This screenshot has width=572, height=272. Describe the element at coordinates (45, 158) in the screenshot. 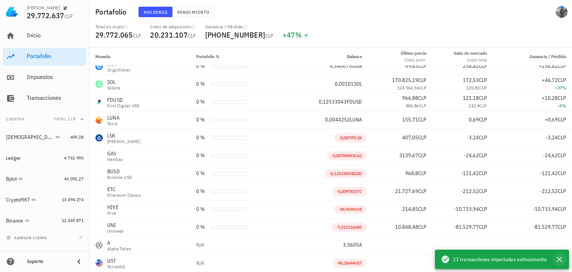

I see `a: Ledger 4.761.990` at that location.